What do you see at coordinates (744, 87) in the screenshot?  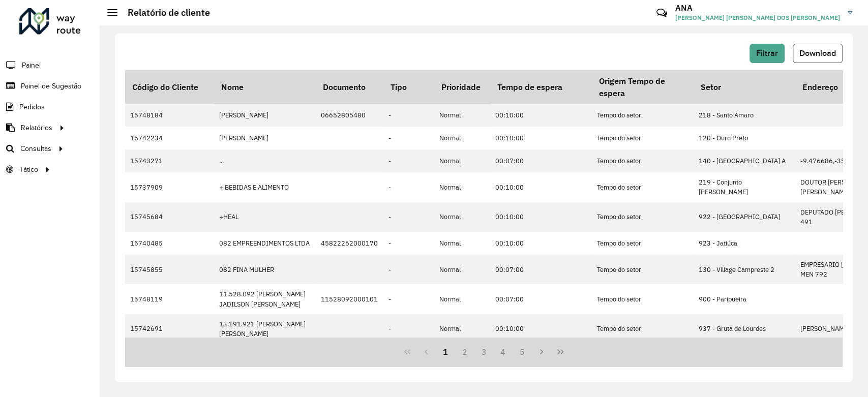 I see `th: Setor` at bounding box center [744, 87].